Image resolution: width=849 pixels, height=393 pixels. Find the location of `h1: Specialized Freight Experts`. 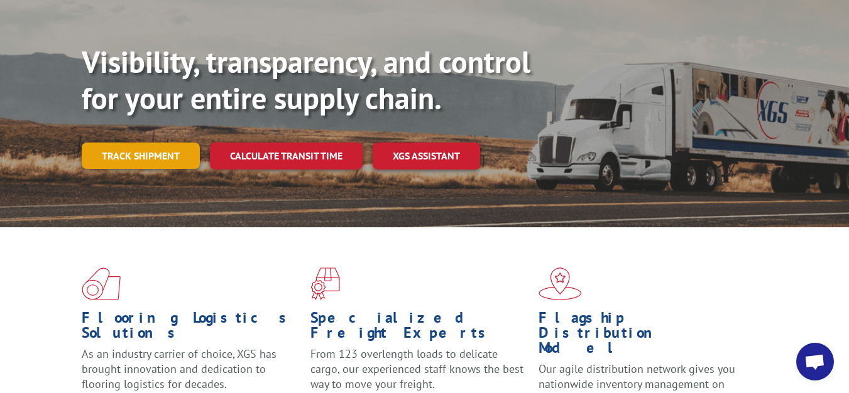

h1: Specialized Freight Experts is located at coordinates (420, 329).